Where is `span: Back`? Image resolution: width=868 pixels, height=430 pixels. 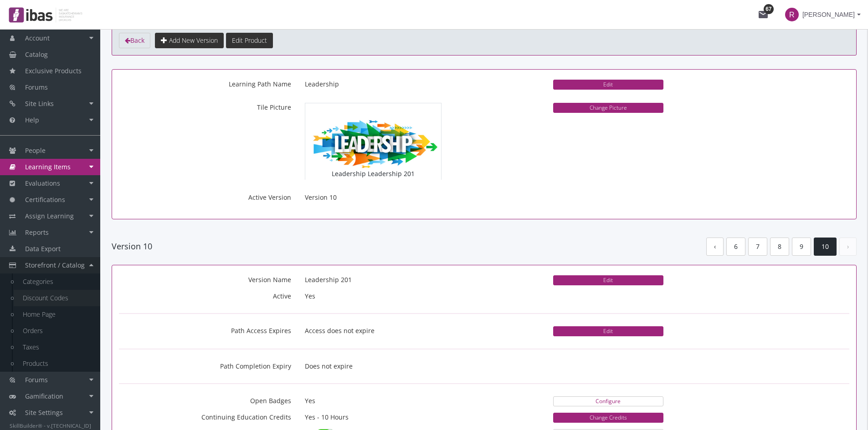
span: Back is located at coordinates (137, 40).